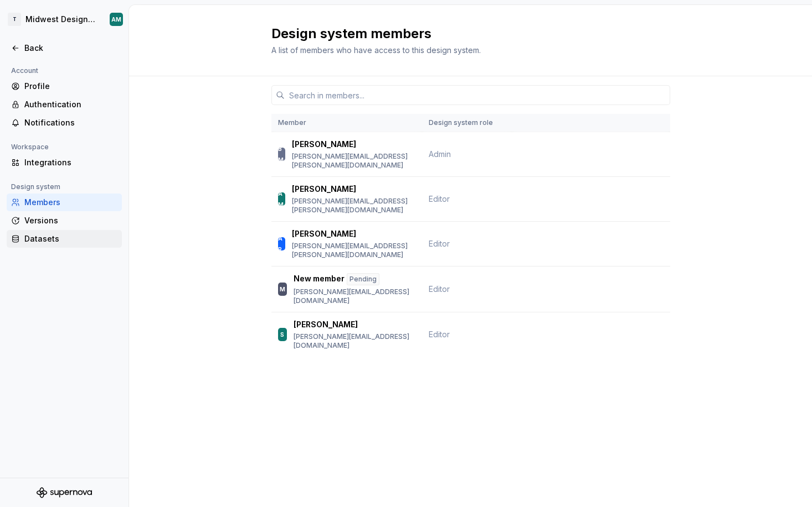 This screenshot has height=507, width=812. What do you see at coordinates (71, 221) in the screenshot?
I see `div: Versions` at bounding box center [71, 221].